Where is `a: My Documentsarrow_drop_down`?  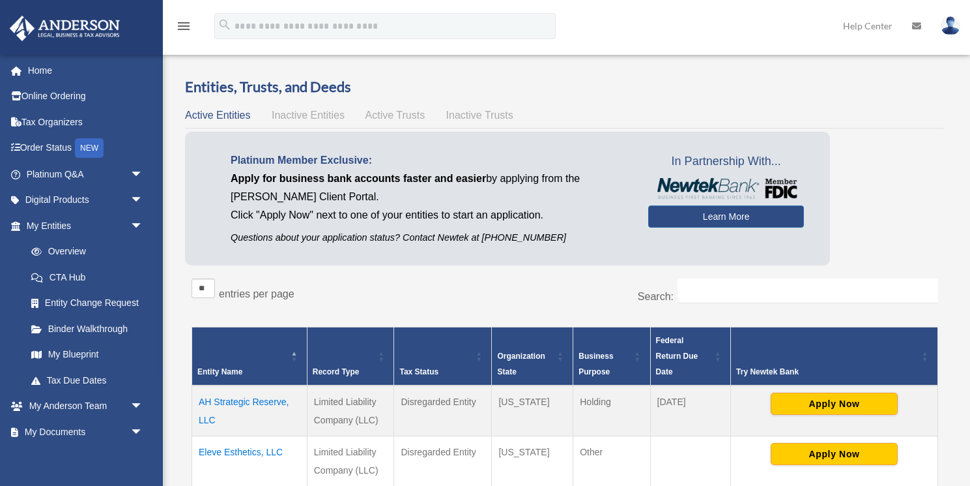
a: My Documentsarrow_drop_down is located at coordinates (86, 431).